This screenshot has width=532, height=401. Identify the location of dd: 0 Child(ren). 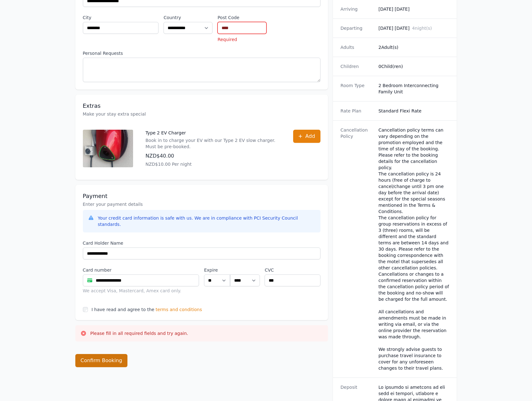
(414, 66).